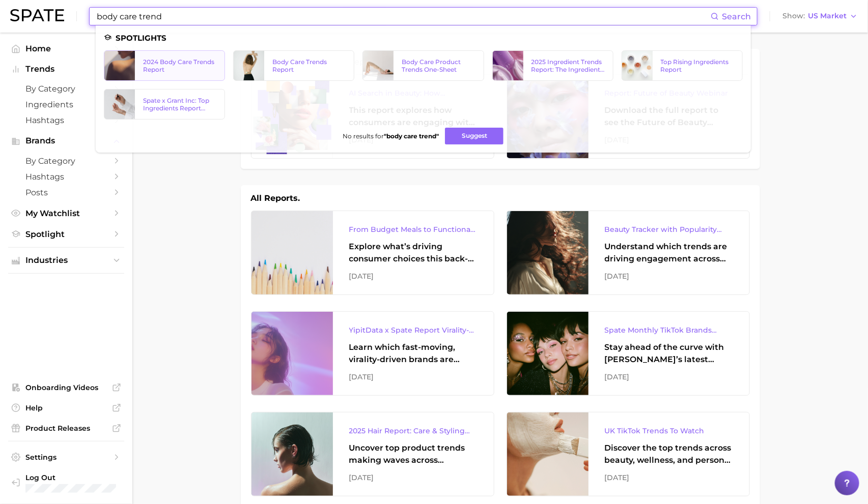 This screenshot has height=504, width=868. Describe the element at coordinates (275, 199) in the screenshot. I see `h1: All Reports.` at that location.